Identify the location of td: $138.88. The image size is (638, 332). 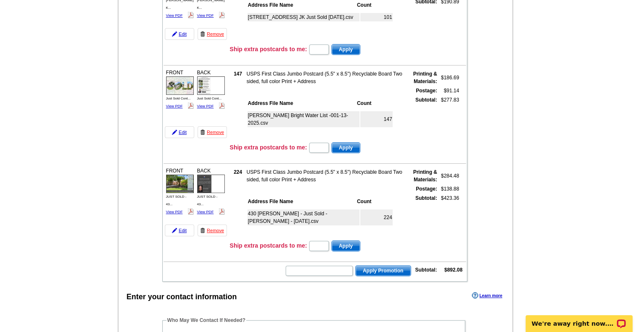
(448, 189).